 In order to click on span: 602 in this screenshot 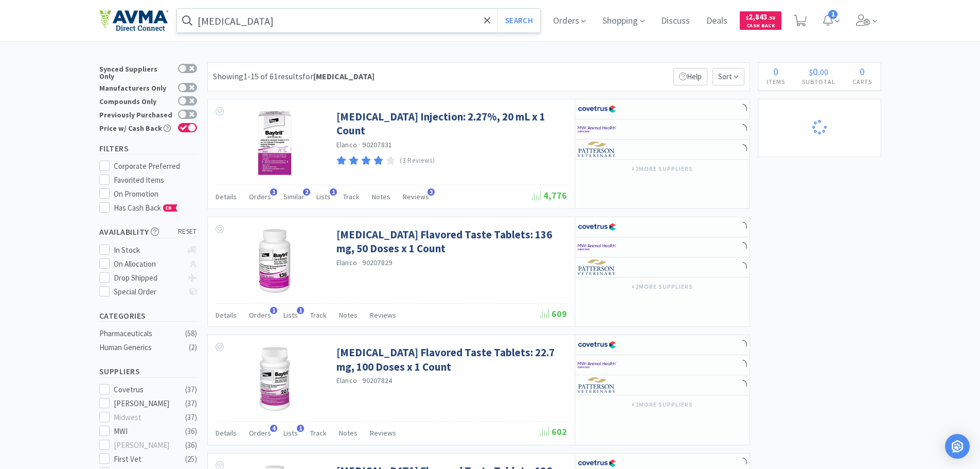, I will do `click(554, 431)`.